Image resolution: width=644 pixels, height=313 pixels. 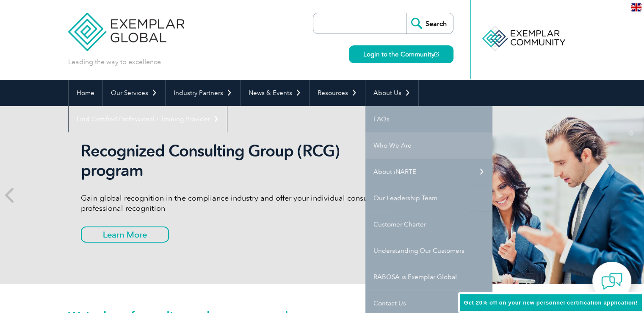 I want to click on a: About Us, so click(x=392, y=93).